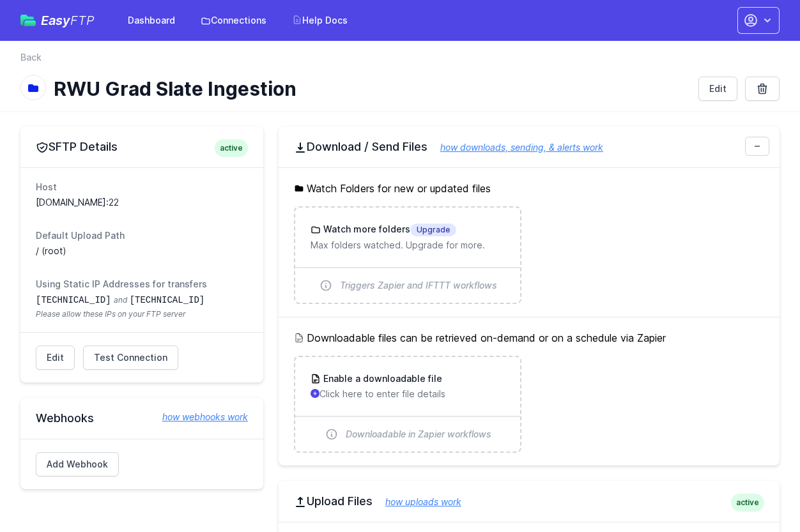 The image size is (800, 532). I want to click on span: Please allow these IPs on your FTP server, so click(142, 314).